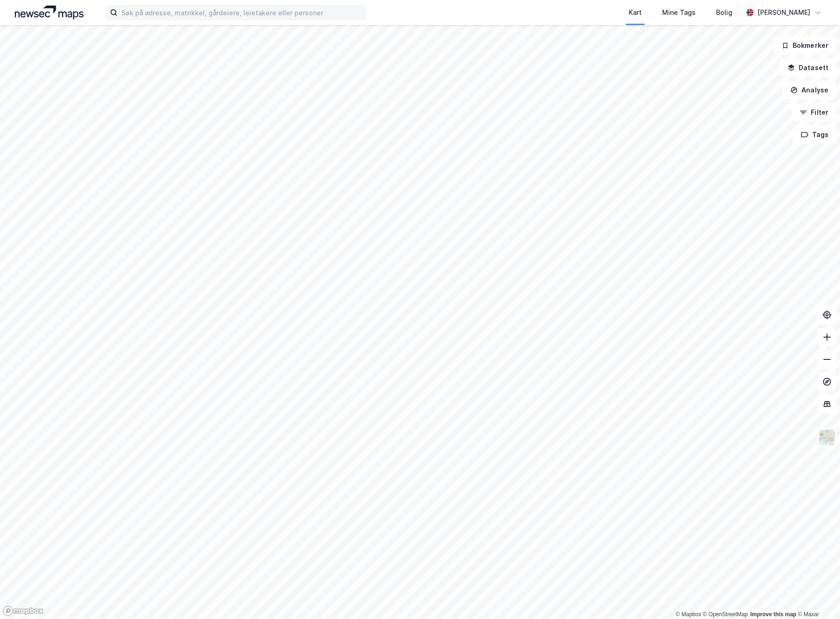 This screenshot has height=619, width=840. Describe the element at coordinates (635, 13) in the screenshot. I see `div: Kart` at that location.